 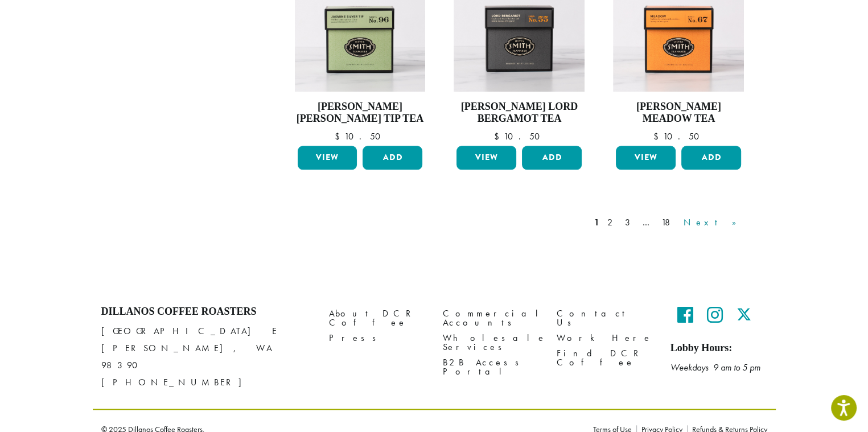 What do you see at coordinates (630, 223) in the screenshot?
I see `a: 3` at bounding box center [630, 223].